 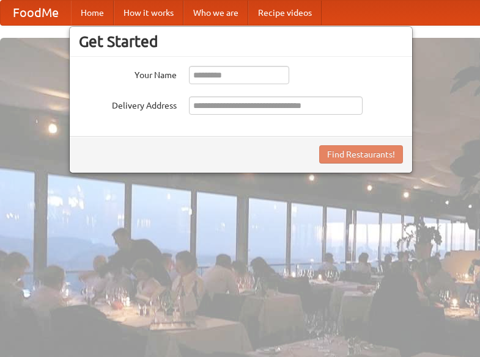 I want to click on a: Home, so click(x=92, y=13).